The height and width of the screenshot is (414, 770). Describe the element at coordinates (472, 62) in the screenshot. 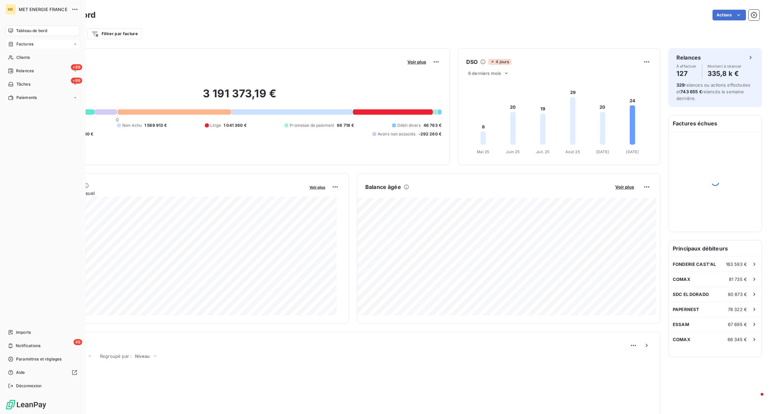

I see `h6: DSO` at that location.